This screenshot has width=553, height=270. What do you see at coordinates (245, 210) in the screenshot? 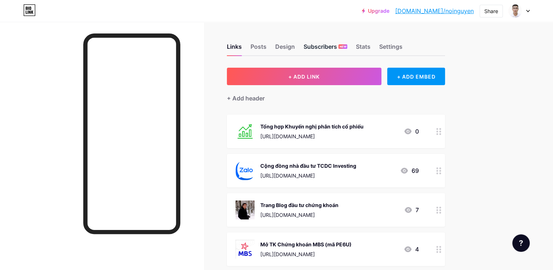
I see `img: Trang Blog đầu tư chứng khoán` at bounding box center [245, 210].